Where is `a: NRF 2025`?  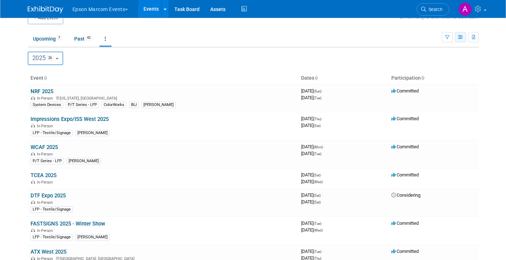 a: NRF 2025 is located at coordinates (42, 91).